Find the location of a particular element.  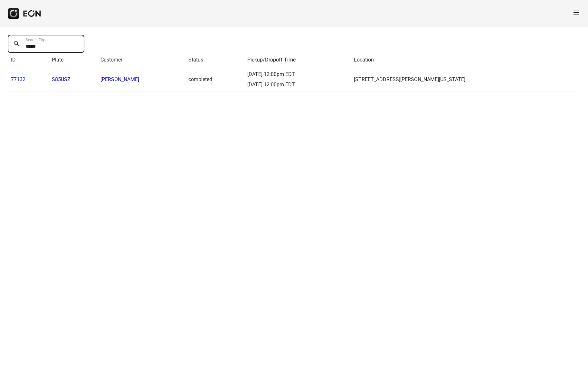

td: completed is located at coordinates (215, 80).